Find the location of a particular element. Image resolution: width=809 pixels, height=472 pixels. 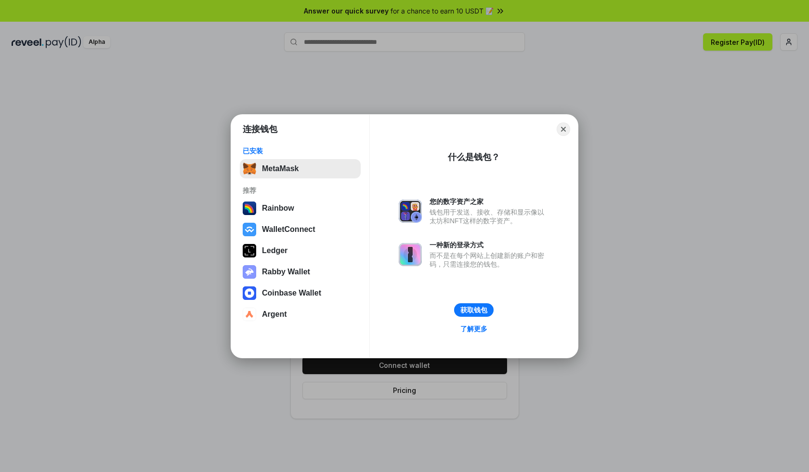

button: Rainbow is located at coordinates (300, 208).